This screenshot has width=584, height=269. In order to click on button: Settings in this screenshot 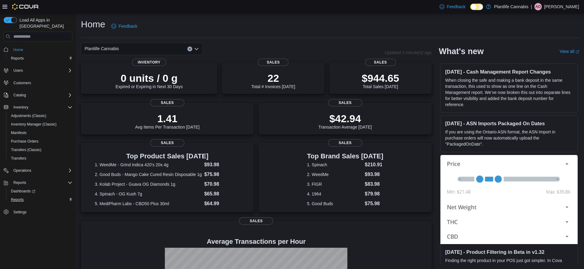, I will do `click(38, 212)`.